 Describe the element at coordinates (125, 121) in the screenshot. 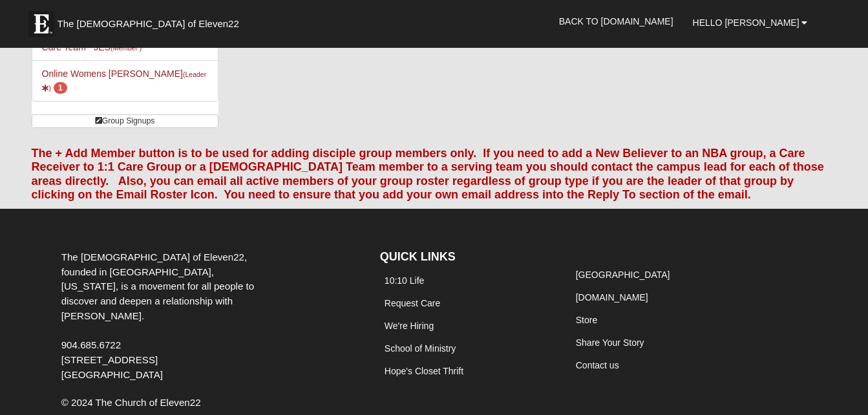

I see `a: Group Signups` at that location.